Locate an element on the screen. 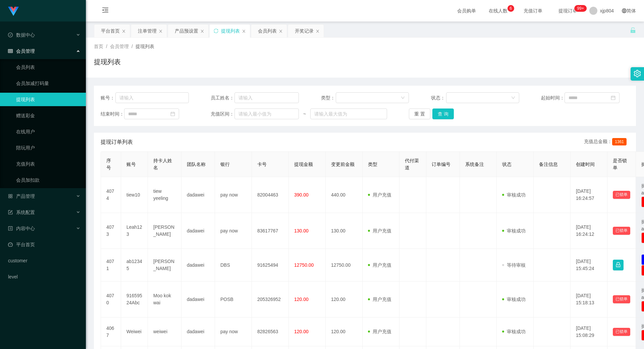 Image resolution: width=644 pixels, height=349 pixels. td: tiew yeeling is located at coordinates (165, 195).